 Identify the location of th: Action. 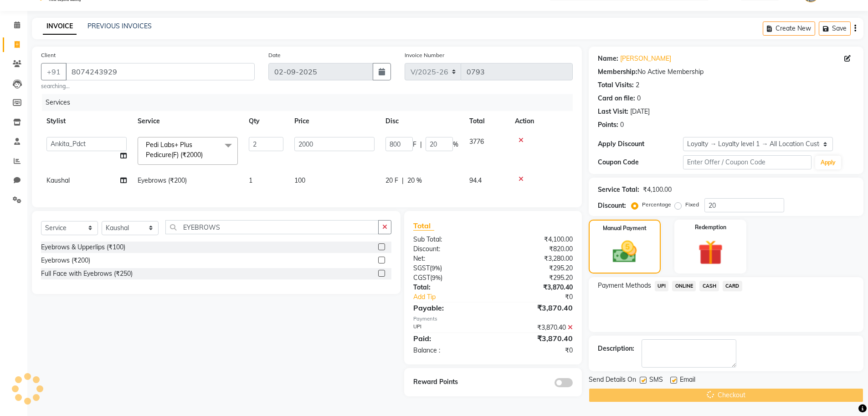
(541, 121).